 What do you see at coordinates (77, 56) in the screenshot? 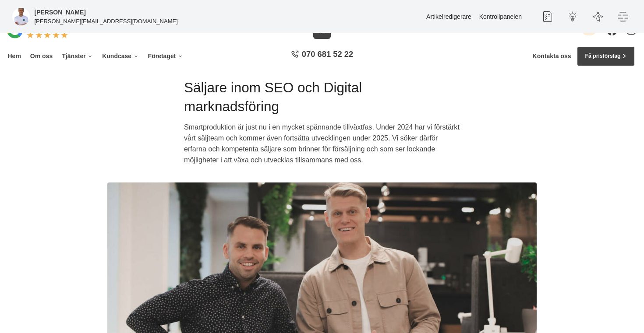
I see `a: Tjänster` at bounding box center [77, 56].